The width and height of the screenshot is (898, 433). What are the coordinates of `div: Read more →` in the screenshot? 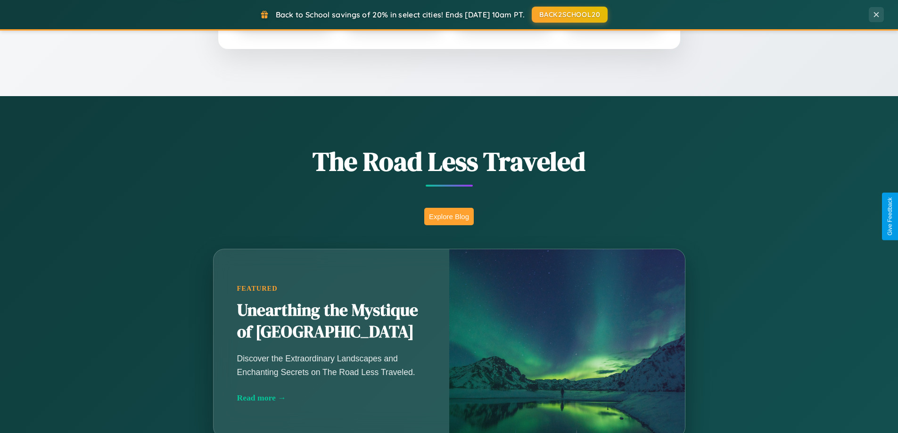 It's located at (331, 398).